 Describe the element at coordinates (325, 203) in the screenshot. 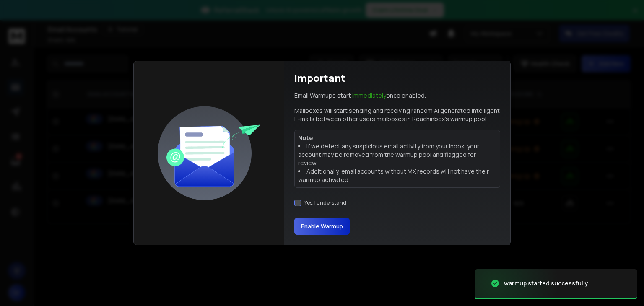

I see `label: Yes, I understand` at that location.